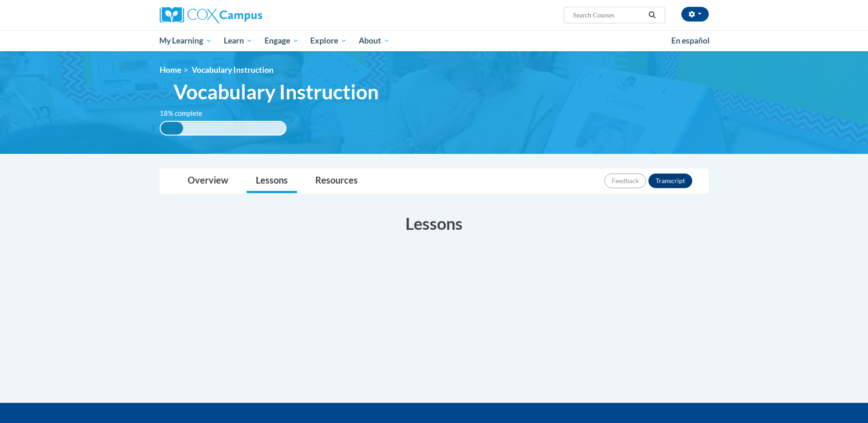 This screenshot has height=423, width=868. What do you see at coordinates (329, 40) in the screenshot?
I see `span: Explore` at bounding box center [329, 40].